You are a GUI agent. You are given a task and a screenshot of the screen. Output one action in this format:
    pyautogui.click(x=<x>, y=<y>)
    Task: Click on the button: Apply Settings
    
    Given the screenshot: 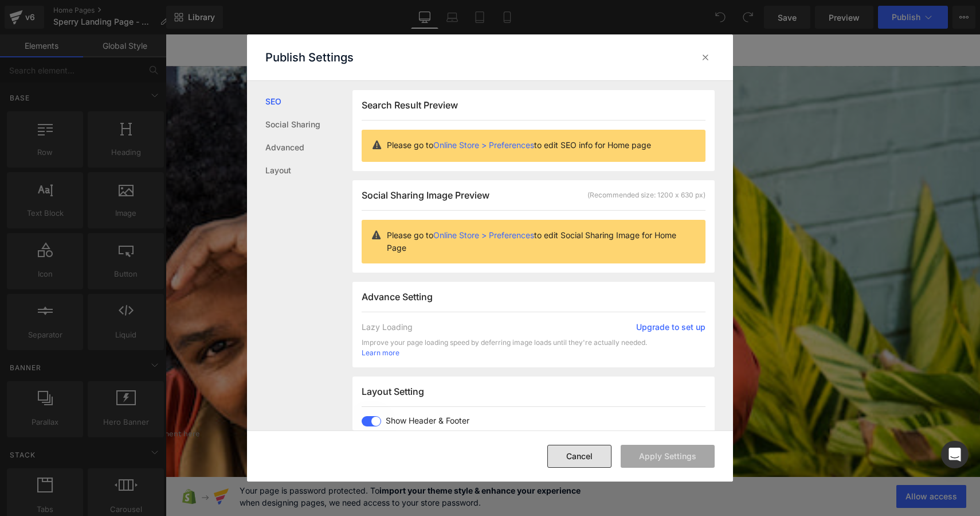 What is the action you would take?
    pyautogui.click(x=668, y=456)
    